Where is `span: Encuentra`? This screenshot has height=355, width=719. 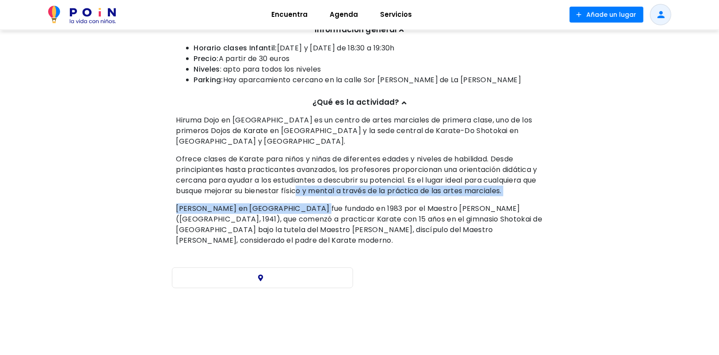 span: Encuentra is located at coordinates (289, 15).